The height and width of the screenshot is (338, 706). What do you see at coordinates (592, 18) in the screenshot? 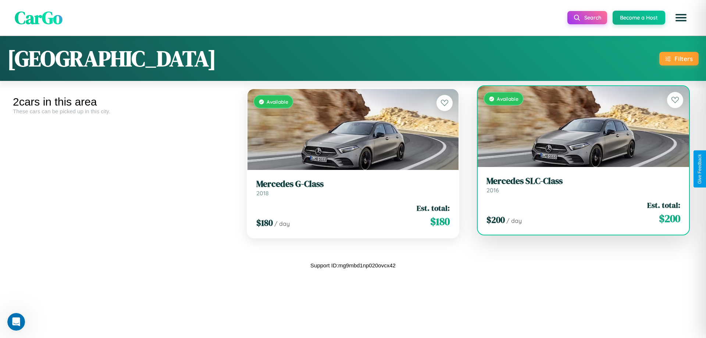
I see `span: Search` at bounding box center [592, 18].